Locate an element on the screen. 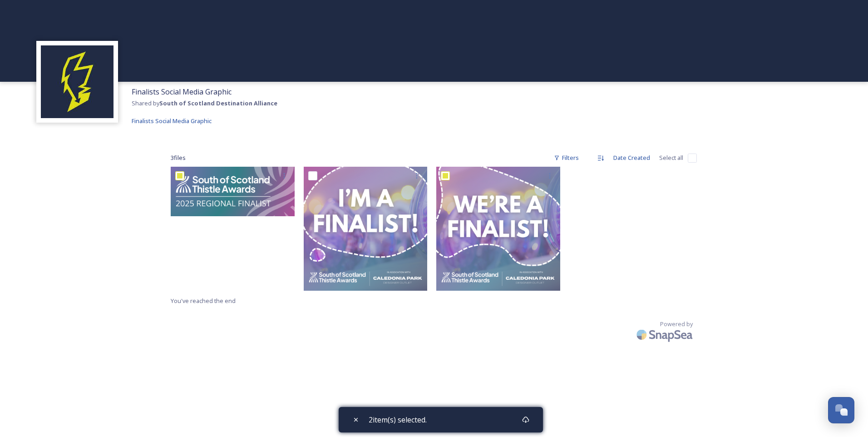  span: Shared by is located at coordinates (204, 103).